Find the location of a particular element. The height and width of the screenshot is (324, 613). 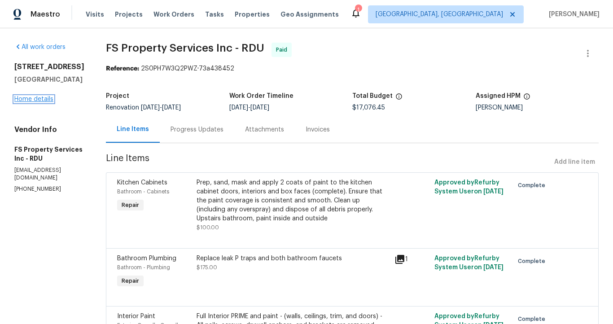

span: Projects is located at coordinates (129, 14).